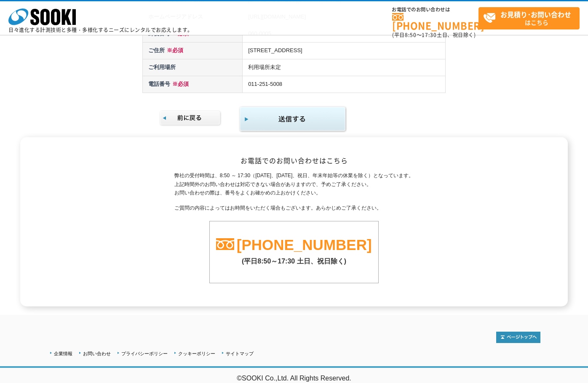  Describe the element at coordinates (97, 353) in the screenshot. I see `a: お問い合わせ` at that location.